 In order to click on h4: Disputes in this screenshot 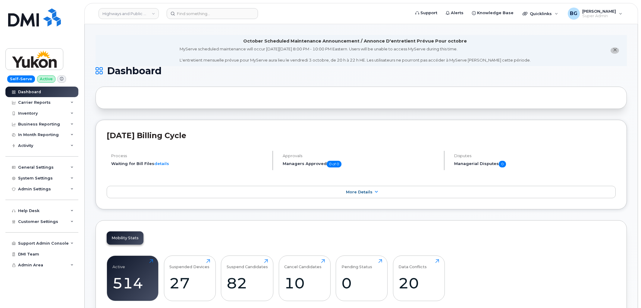, I will do `click(535, 156)`.